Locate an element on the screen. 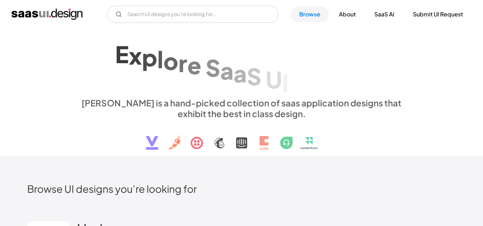 Image resolution: width=483 pixels, height=226 pixels. form: Email Form is located at coordinates (193, 14).